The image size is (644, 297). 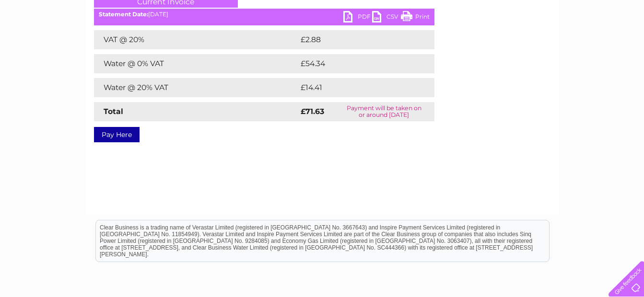 What do you see at coordinates (358, 18) in the screenshot?
I see `a: PDF` at bounding box center [358, 18].